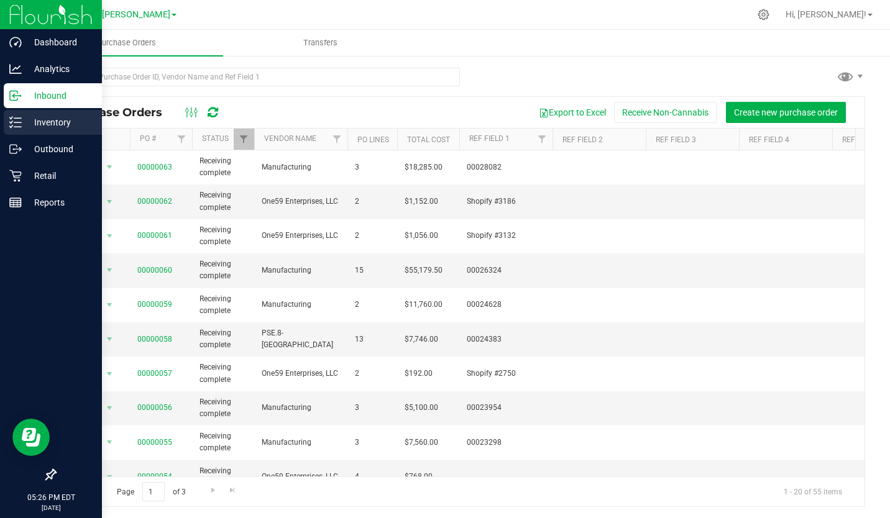 The height and width of the screenshot is (518, 890). What do you see at coordinates (372, 339) in the screenshot?
I see `span: 13` at bounding box center [372, 339].